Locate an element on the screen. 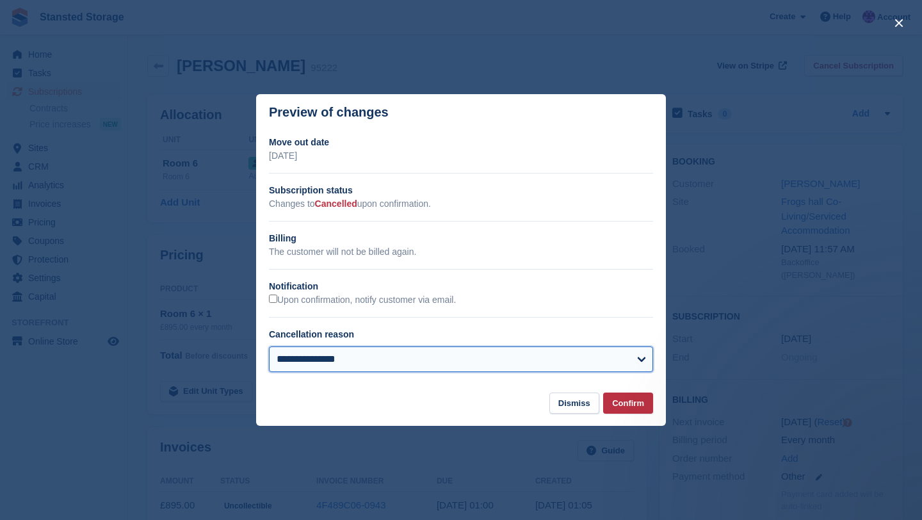  h2: Notification is located at coordinates (461, 286).